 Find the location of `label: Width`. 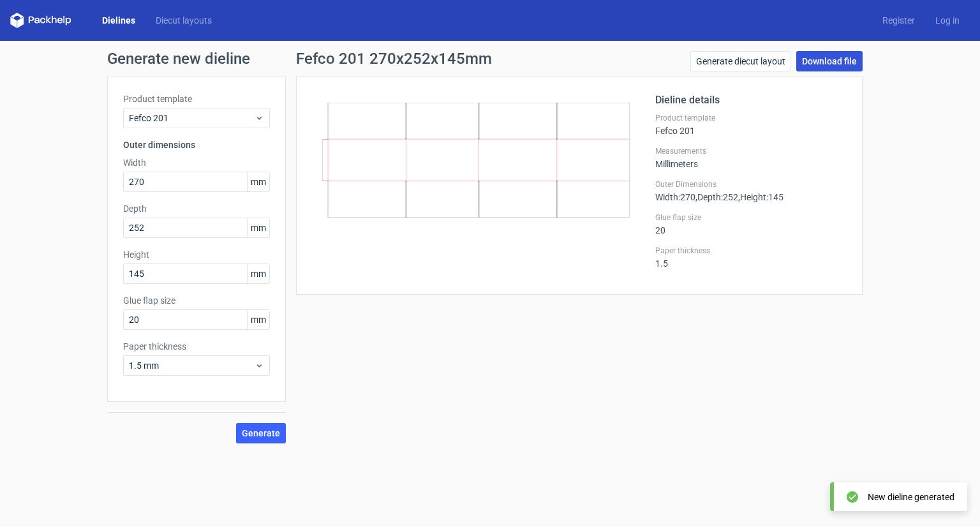

label: Width is located at coordinates (197, 163).